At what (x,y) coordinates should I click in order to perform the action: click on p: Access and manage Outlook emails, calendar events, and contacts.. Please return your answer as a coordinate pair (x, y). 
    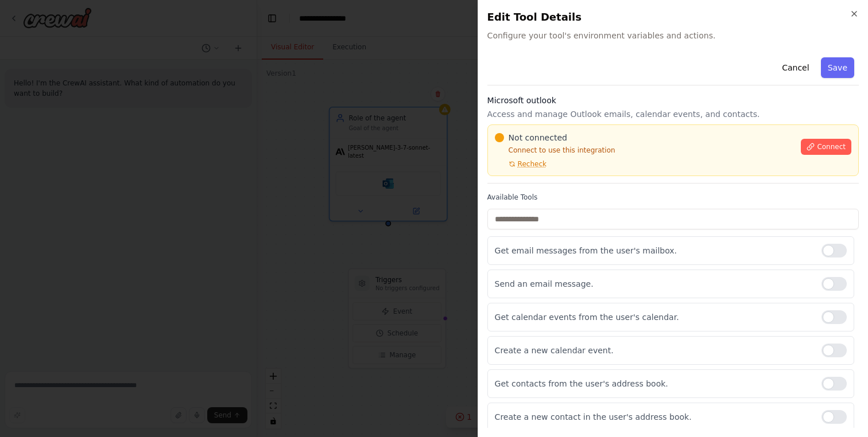
    Looking at the image, I should click on (673, 115).